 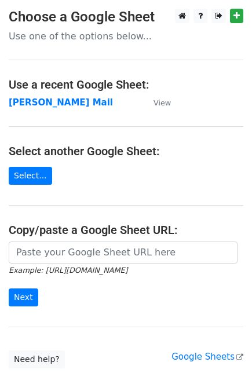 I want to click on h4: Use a recent Google Sheet:, so click(x=126, y=85).